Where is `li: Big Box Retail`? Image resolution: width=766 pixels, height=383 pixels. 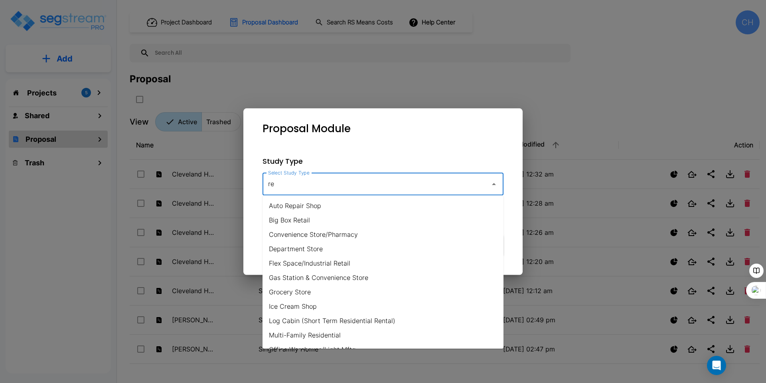
li: Big Box Retail is located at coordinates (383, 220).